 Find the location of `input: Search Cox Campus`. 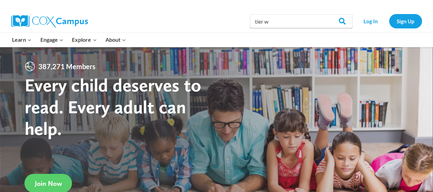

input: Search Cox Campus is located at coordinates (301, 21).